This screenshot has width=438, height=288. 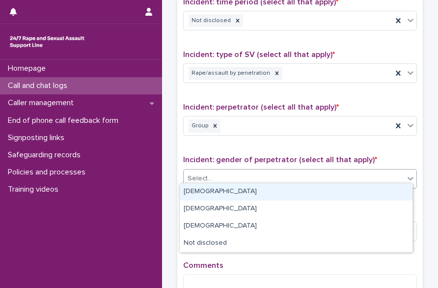 What do you see at coordinates (200, 178) in the screenshot?
I see `div: Select...` at bounding box center [200, 178].